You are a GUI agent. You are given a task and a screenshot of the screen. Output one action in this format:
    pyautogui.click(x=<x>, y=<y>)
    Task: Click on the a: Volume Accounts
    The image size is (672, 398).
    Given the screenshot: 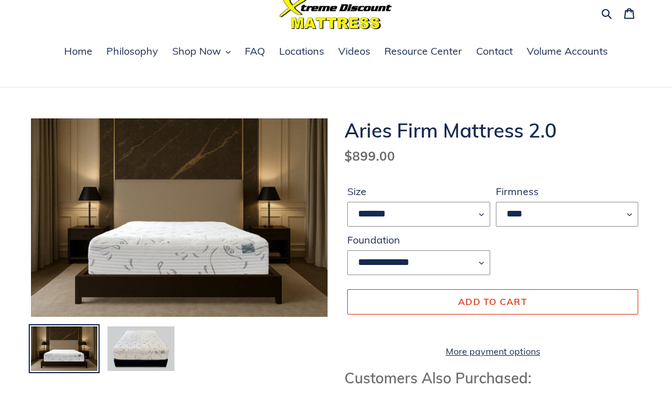 What is the action you would take?
    pyautogui.click(x=568, y=52)
    